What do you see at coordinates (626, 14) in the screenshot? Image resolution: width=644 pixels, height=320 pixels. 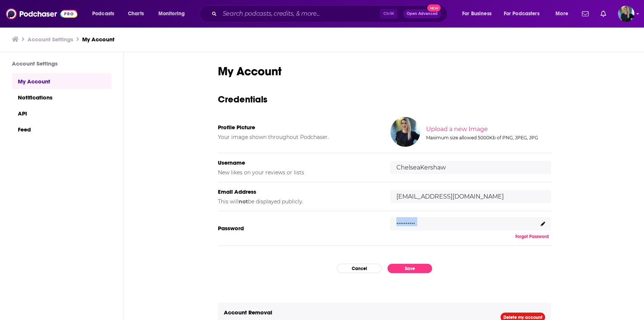 I see `button: Show profile menu` at bounding box center [626, 14].